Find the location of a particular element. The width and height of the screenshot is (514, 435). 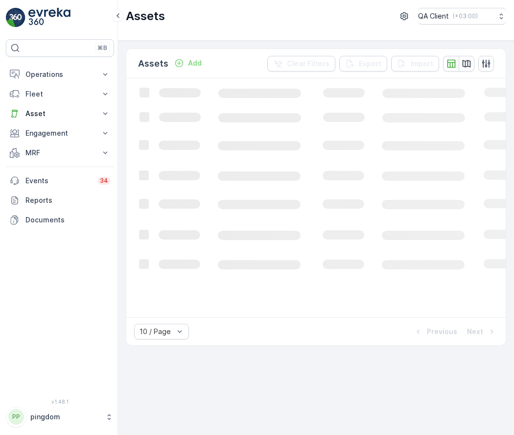

button: Engagement is located at coordinates (60, 133).